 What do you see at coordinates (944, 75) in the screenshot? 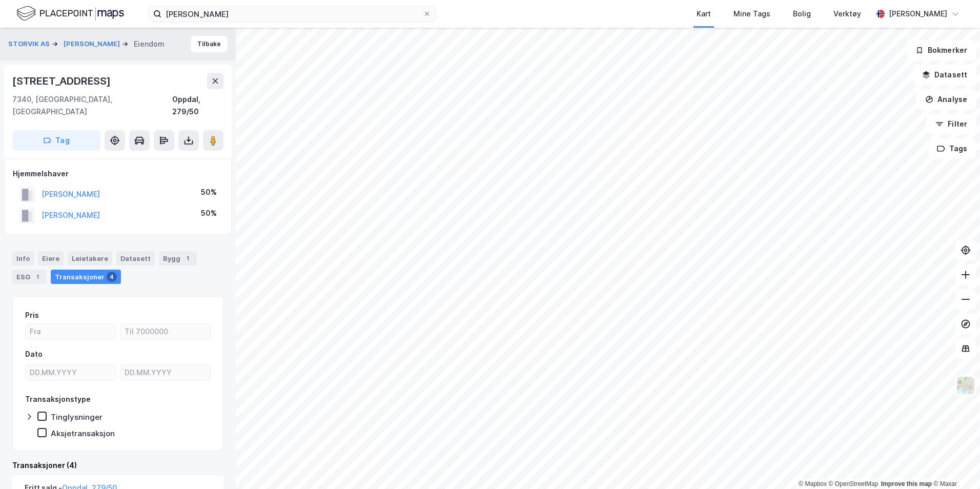
I see `button: Datasett` at bounding box center [944, 75].